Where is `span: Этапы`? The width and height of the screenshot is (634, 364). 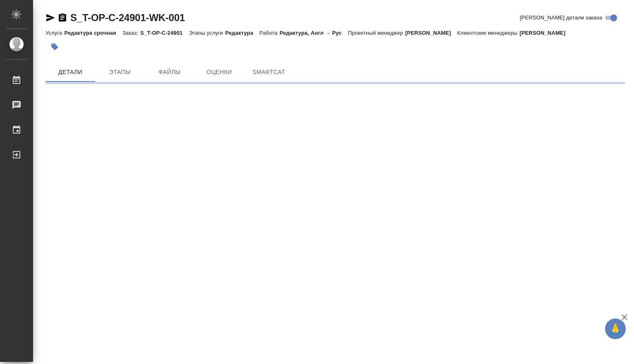
span: Этапы is located at coordinates (120, 72).